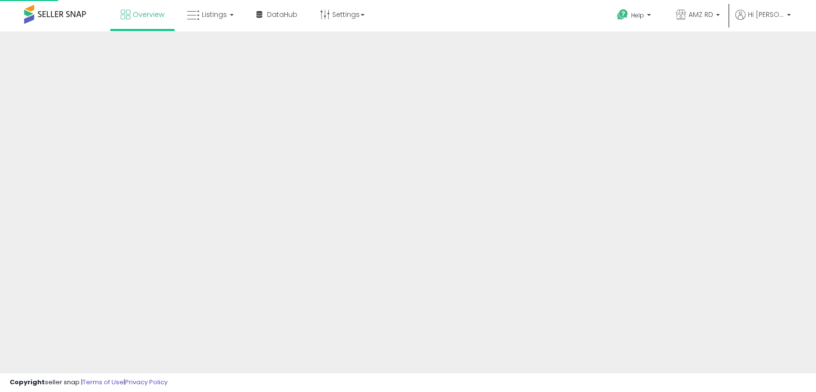 Image resolution: width=816 pixels, height=392 pixels. What do you see at coordinates (146, 381) in the screenshot?
I see `a: Privacy Policy` at bounding box center [146, 381].